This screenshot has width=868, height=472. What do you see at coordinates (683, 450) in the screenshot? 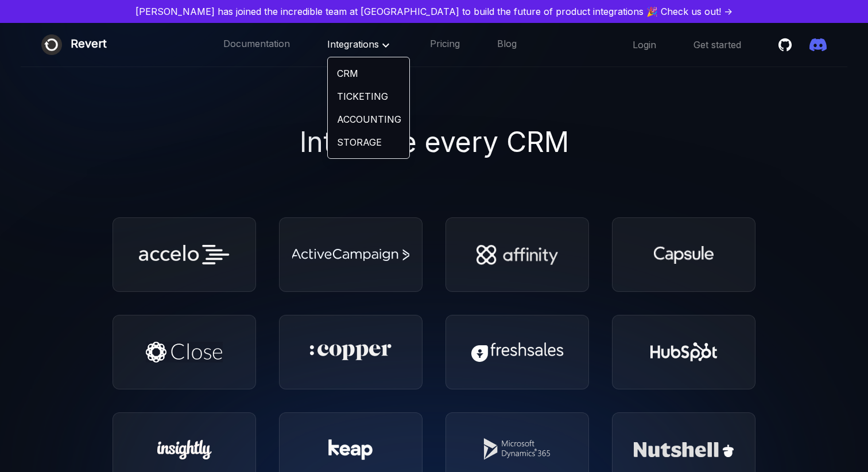
I see `img: Nutshell CRM` at bounding box center [683, 450].